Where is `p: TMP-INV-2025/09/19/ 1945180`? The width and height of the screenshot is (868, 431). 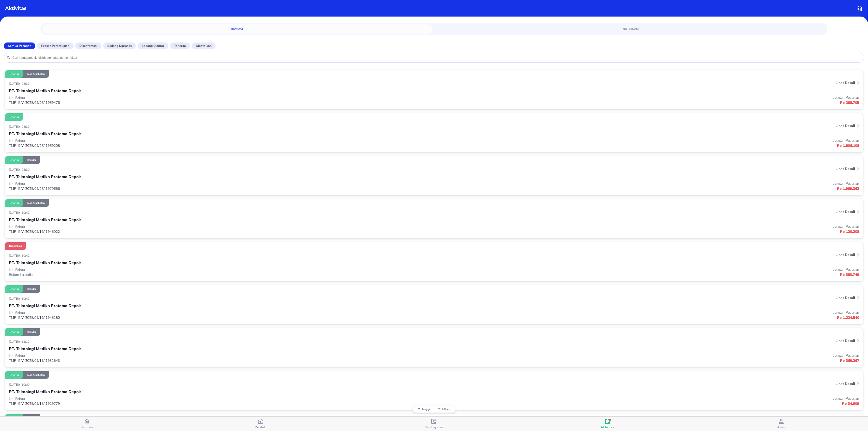
p: TMP-INV-2025/09/19/ 1945180 is located at coordinates (221, 317).